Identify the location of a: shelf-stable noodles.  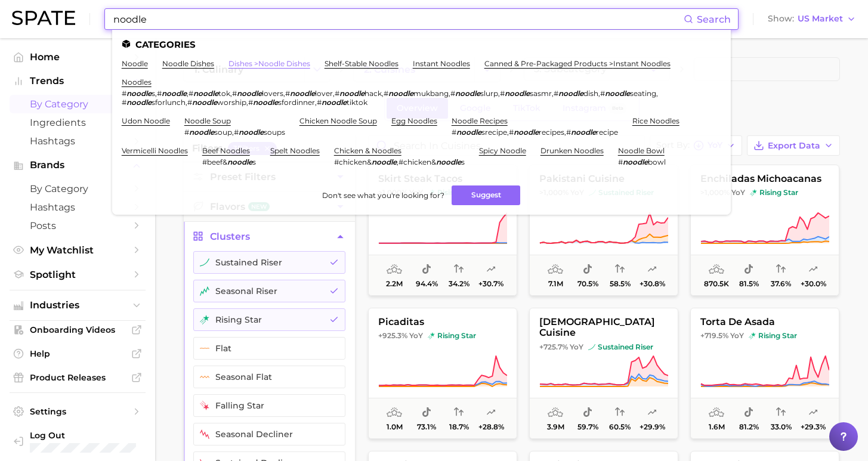
(362, 63).